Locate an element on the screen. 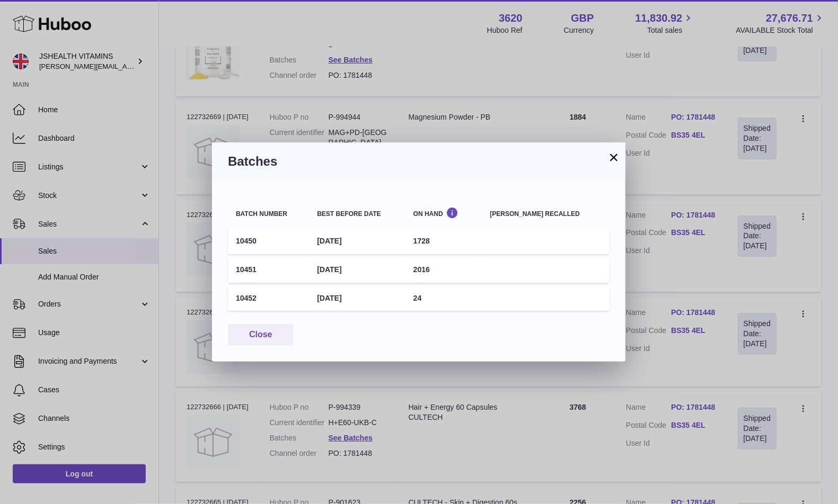 The height and width of the screenshot is (504, 838). div: Best before date is located at coordinates (357, 214).